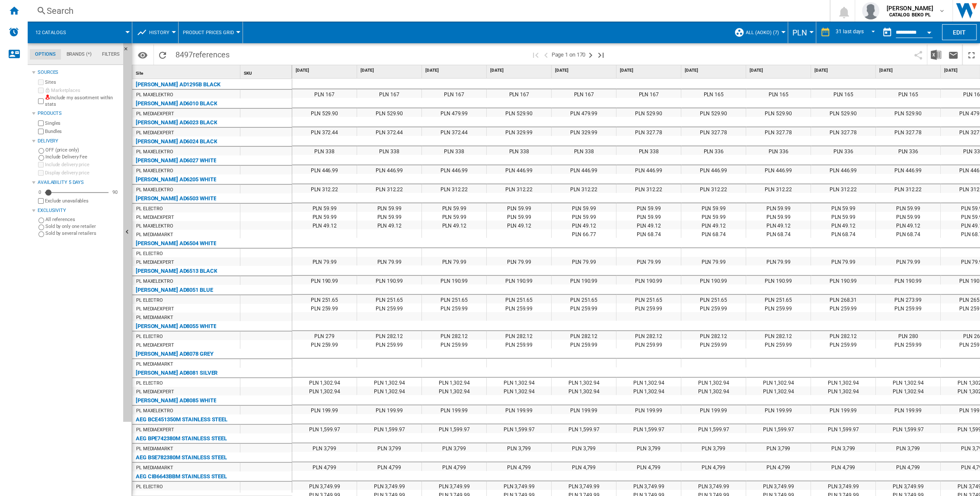 Image resolution: width=980 pixels, height=496 pixels. What do you see at coordinates (83, 226) in the screenshot?
I see `label: Sold by only one retailer` at bounding box center [83, 226].